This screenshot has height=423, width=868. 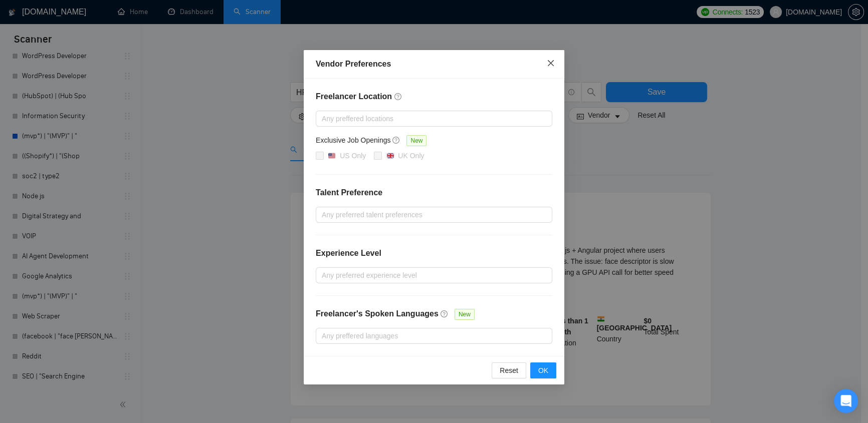 What do you see at coordinates (434, 64) in the screenshot?
I see `div: Vendor Preferences` at bounding box center [434, 64].